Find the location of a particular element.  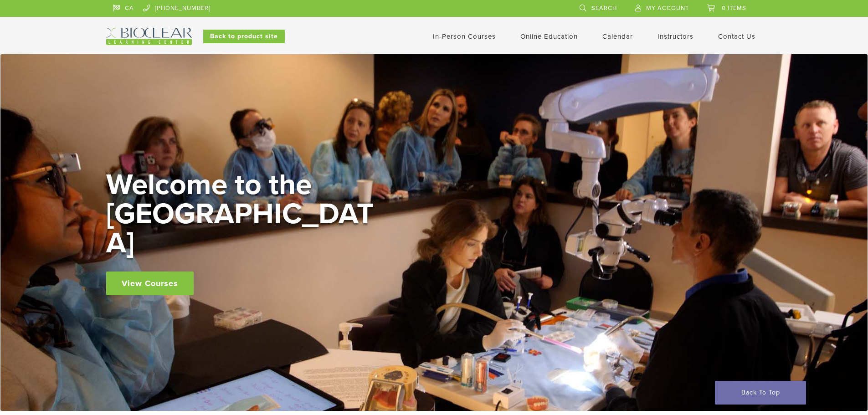

span: My Account is located at coordinates (667, 8).